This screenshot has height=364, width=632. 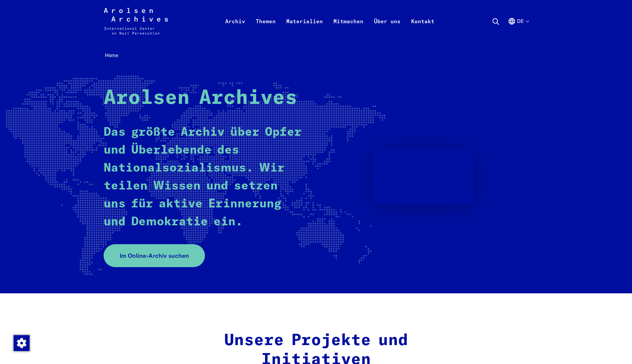 I want to click on div: Zustimmung ändern, so click(x=21, y=343).